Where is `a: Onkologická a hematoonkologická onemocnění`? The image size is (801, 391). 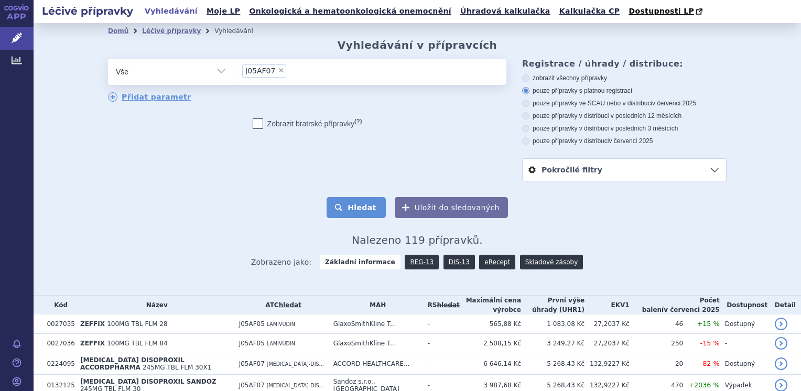
a: Onkologická a hematoonkologická onemocnění is located at coordinates (350, 11).